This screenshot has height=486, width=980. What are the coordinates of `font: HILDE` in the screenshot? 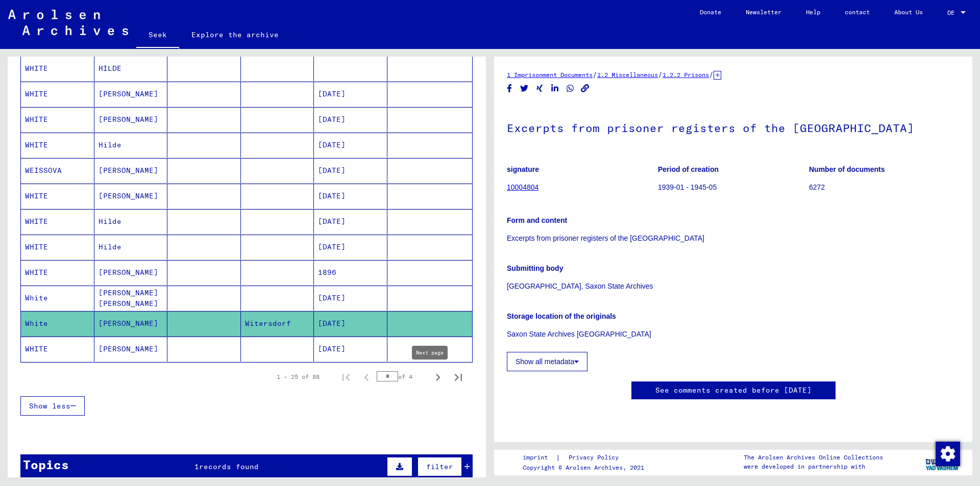 It's located at (110, 68).